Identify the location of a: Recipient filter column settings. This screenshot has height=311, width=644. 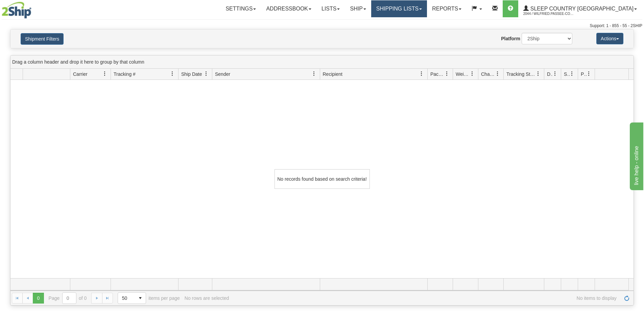
(421, 74).